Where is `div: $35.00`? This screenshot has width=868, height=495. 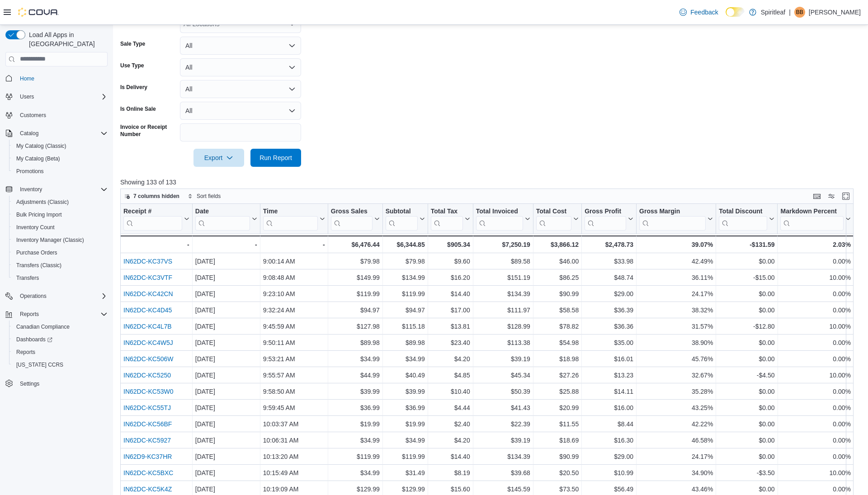
div: $35.00 is located at coordinates (608, 342).